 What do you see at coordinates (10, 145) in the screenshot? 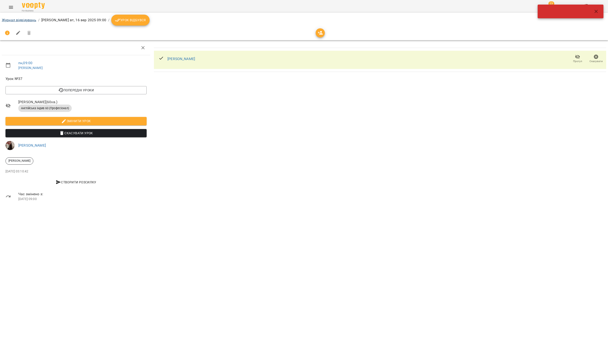
I see `img: 1f4191d1e6bf4d4653f261dfca641a65.jpg` at bounding box center [10, 145].